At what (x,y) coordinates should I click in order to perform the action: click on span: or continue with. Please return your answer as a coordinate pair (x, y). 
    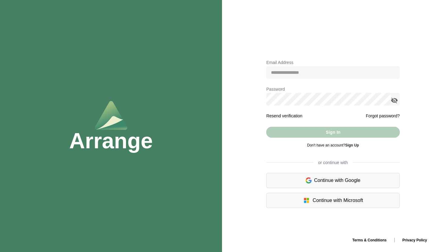
    Looking at the image, I should click on (333, 162).